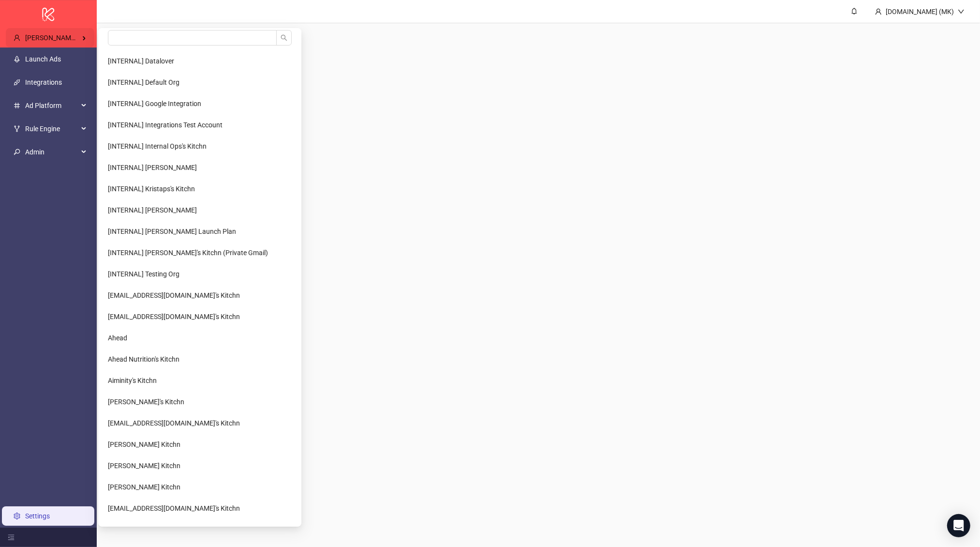  I want to click on span: search, so click(284, 38).